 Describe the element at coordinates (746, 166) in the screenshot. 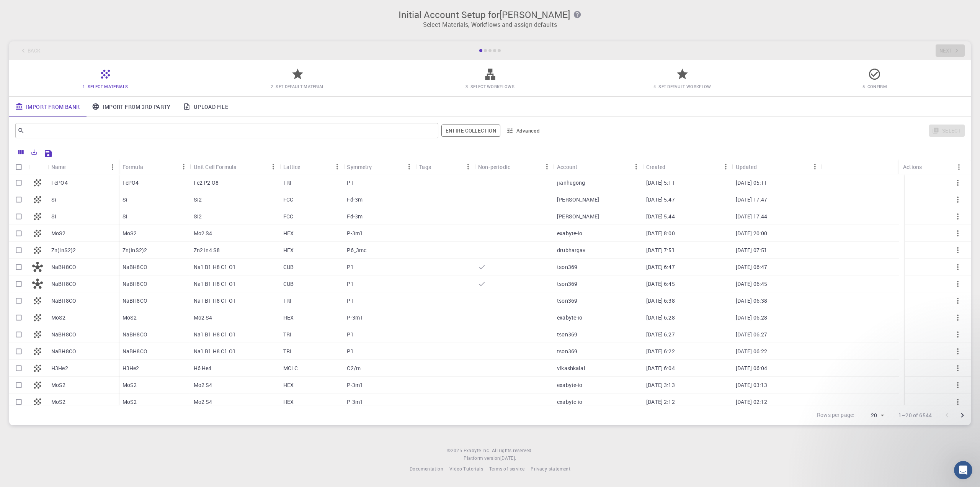

I see `div: Updated` at that location.